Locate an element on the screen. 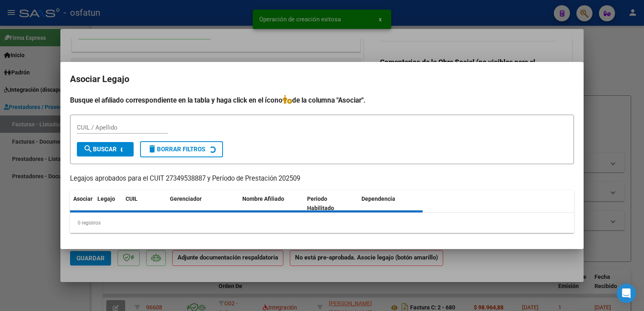 Image resolution: width=644 pixels, height=311 pixels. mat-icon: search is located at coordinates (88, 149).